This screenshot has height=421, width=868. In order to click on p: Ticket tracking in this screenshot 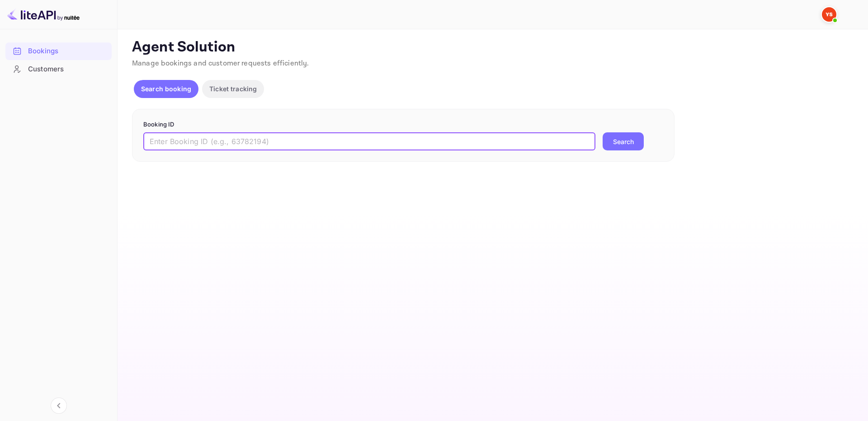, I will do `click(233, 88)`.